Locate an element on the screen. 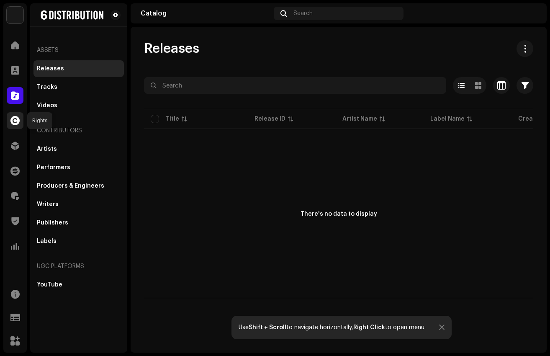 Image resolution: width=550 pixels, height=356 pixels. div: UGC Platforms is located at coordinates (79, 266).